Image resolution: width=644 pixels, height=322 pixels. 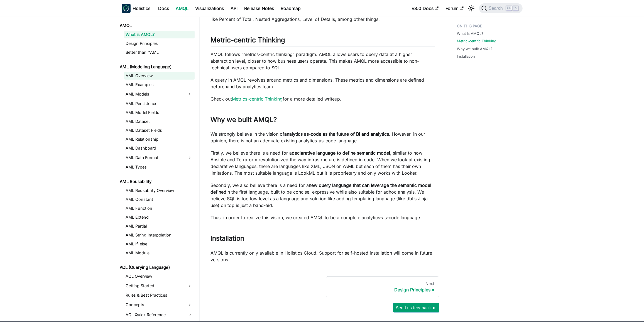 I want to click on a: Better than YAML, so click(x=159, y=53).